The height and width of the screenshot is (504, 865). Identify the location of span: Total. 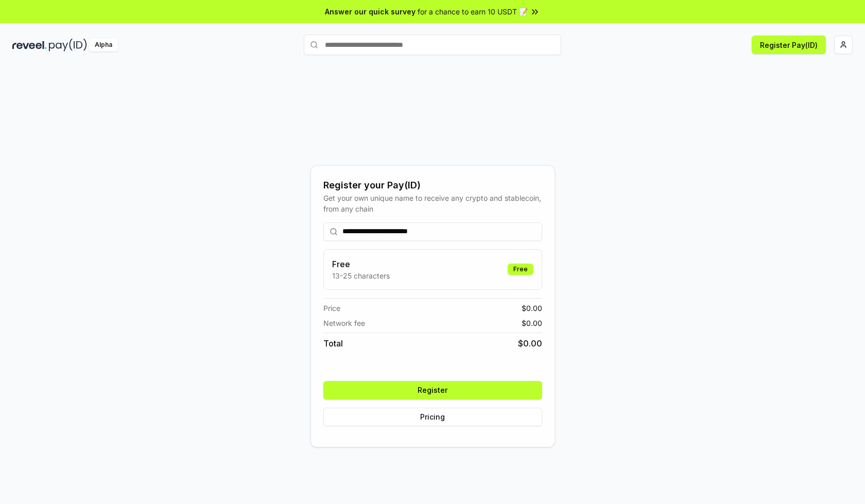
(333, 343).